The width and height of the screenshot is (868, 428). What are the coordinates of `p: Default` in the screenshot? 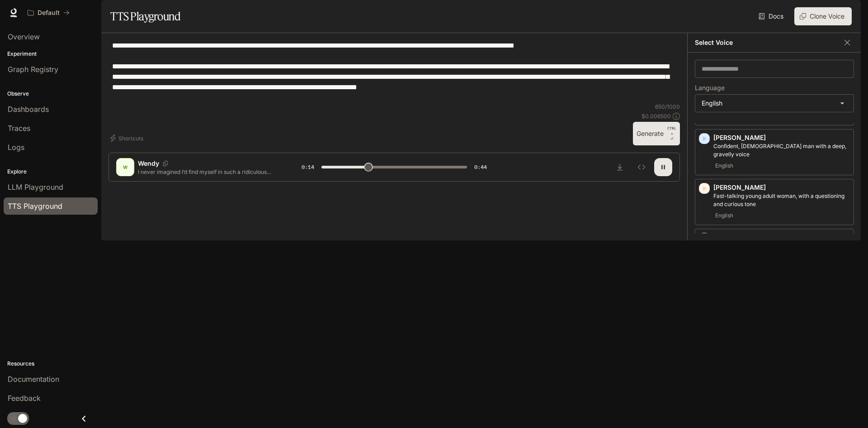 It's located at (48, 13).